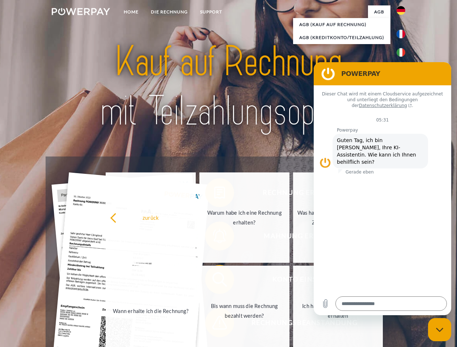 The image size is (457, 347). What do you see at coordinates (79, 12) in the screenshot?
I see `h2: POWERPAY` at bounding box center [79, 12].